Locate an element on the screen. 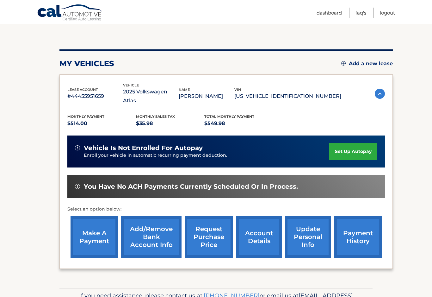 The height and width of the screenshot is (297, 432). a: Add a new lease is located at coordinates (367, 64).